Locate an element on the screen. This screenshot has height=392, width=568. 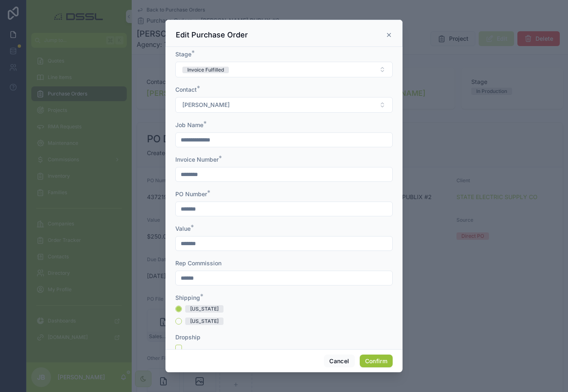
span: Dropship is located at coordinates (188, 337).